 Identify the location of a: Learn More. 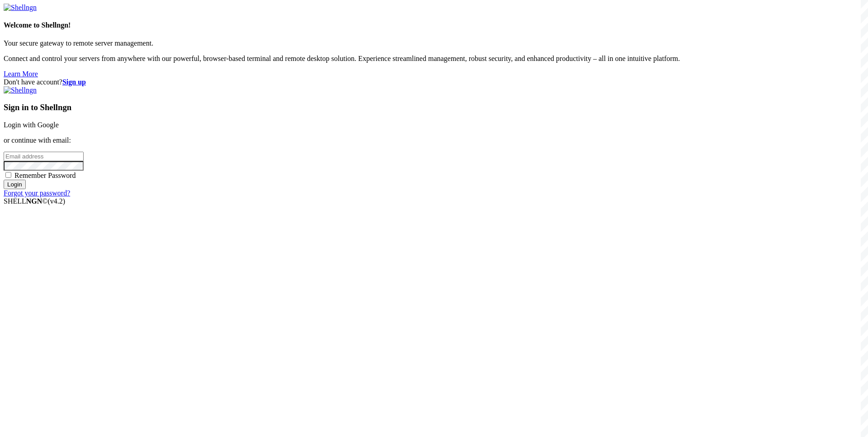
(21, 74).